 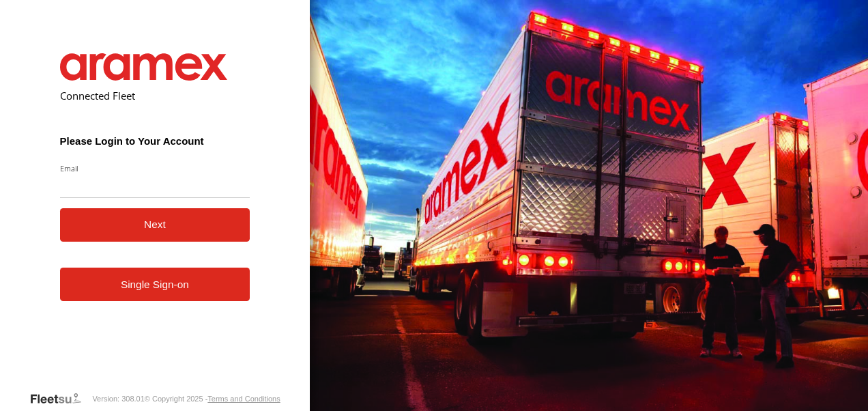 I want to click on button: Next, so click(x=155, y=225).